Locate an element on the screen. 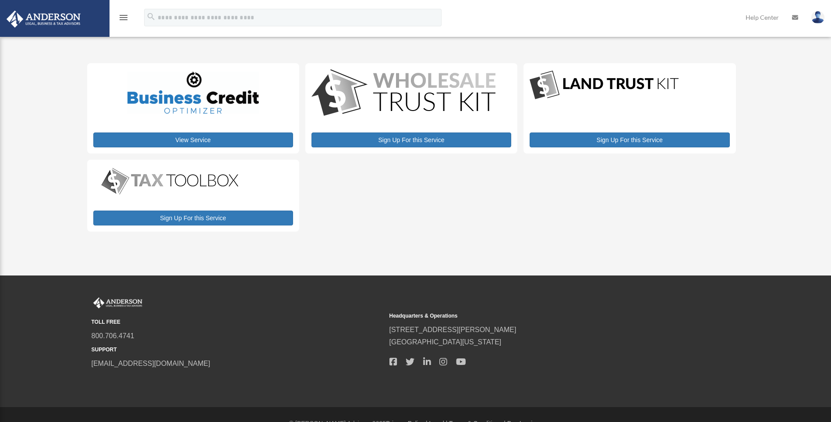 This screenshot has height=422, width=831. a: 800.706.4741 is located at coordinates (113, 335).